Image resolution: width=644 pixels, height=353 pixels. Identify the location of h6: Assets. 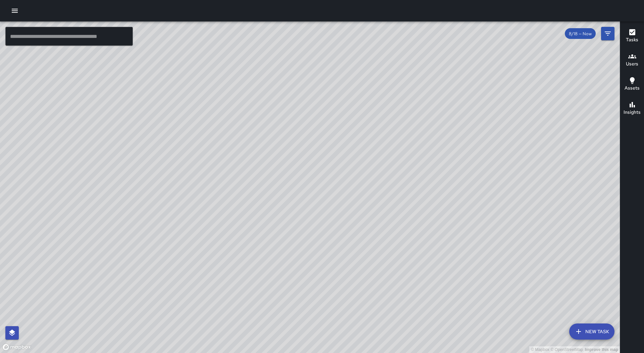
(632, 88).